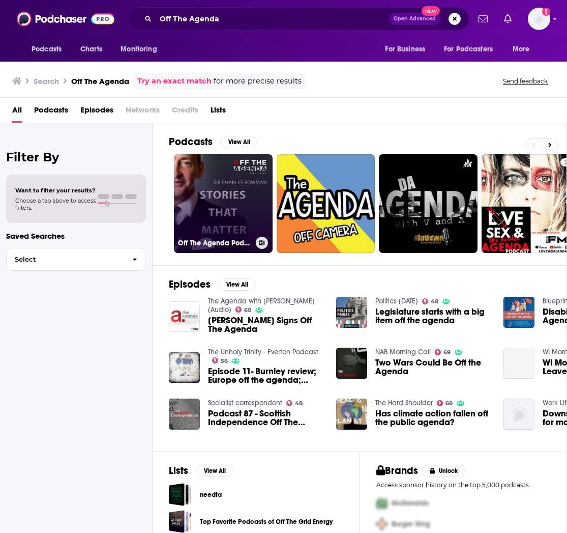  I want to click on img: First Pro Logo, so click(382, 503).